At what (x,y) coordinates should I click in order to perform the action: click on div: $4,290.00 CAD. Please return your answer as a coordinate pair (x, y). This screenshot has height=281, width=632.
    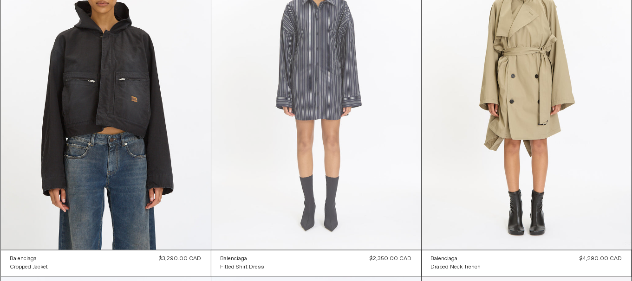
    Looking at the image, I should click on (601, 260).